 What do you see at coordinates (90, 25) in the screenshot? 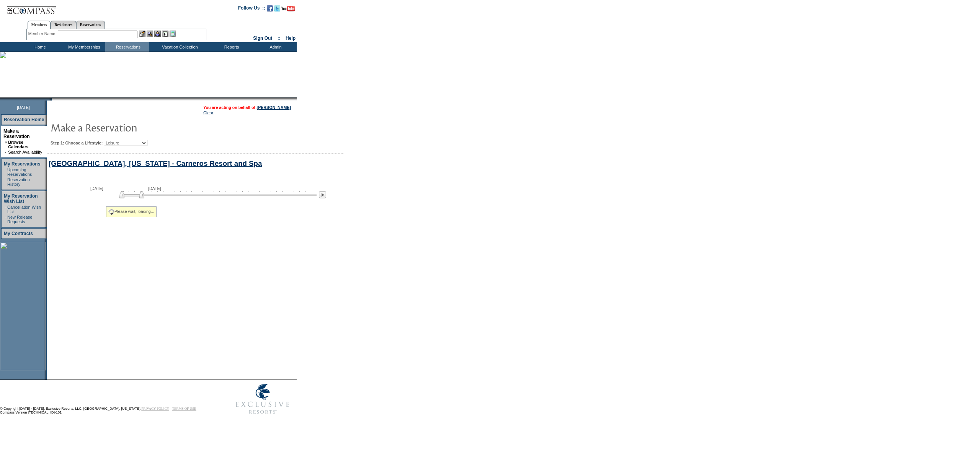
I see `a: Reservations` at bounding box center [90, 25].